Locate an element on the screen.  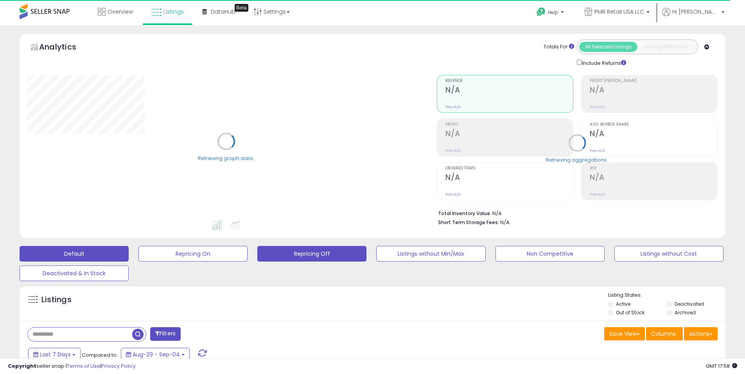
span: Compared to: is located at coordinates (100, 355).